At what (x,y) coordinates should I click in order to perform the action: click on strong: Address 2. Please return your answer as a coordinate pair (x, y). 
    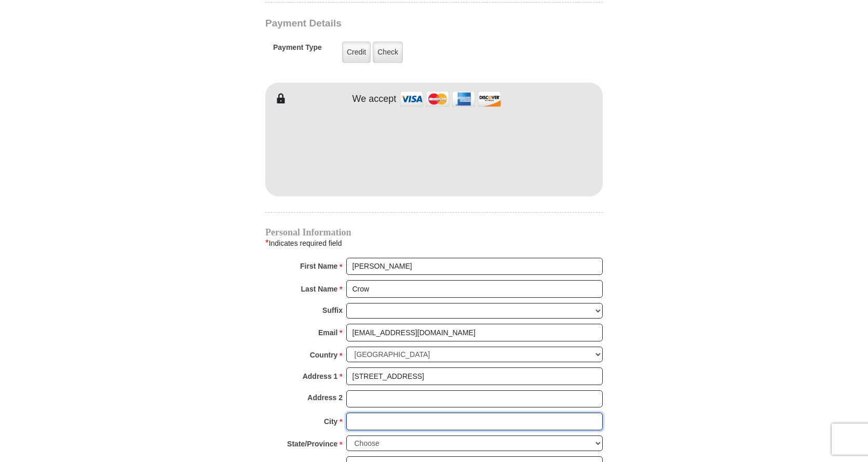
    Looking at the image, I should click on (325, 397).